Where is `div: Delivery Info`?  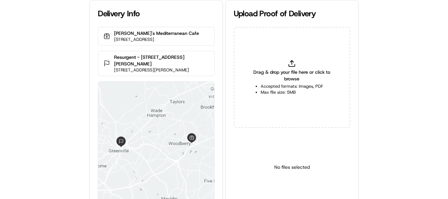
div: Delivery Info is located at coordinates (156, 14).